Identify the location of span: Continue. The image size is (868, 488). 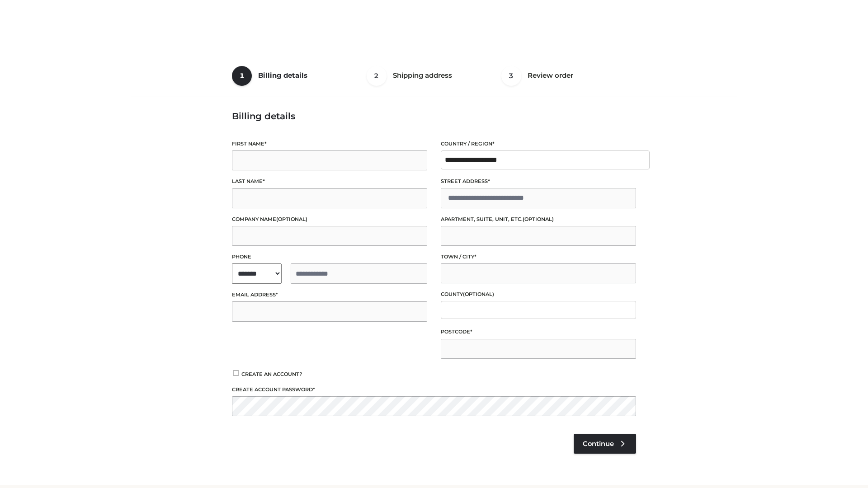
(599, 444).